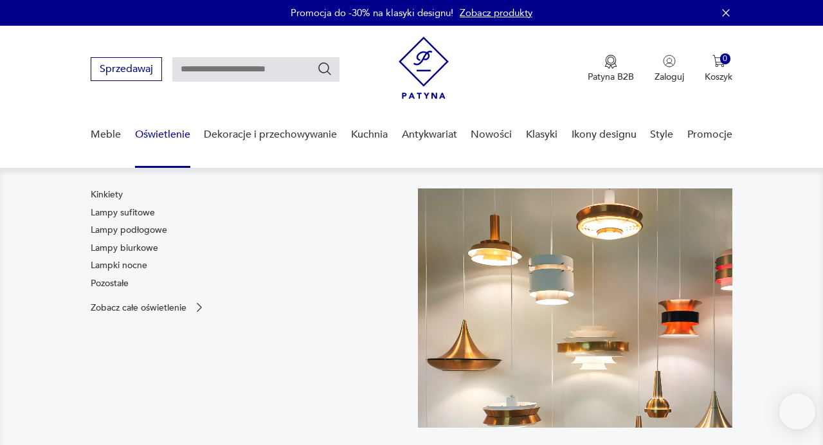 This screenshot has height=445, width=823. Describe the element at coordinates (372, 13) in the screenshot. I see `p: Promocja do -30% na klasyki designu!` at that location.